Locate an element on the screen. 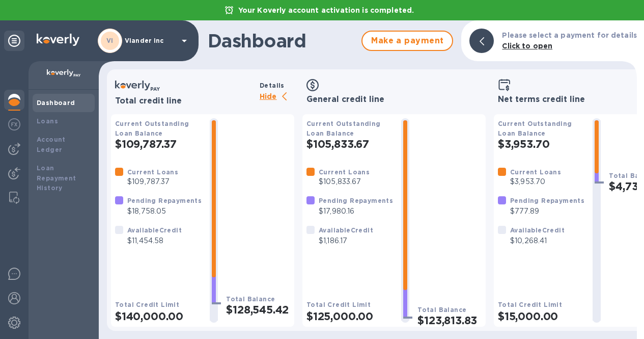 The height and width of the screenshot is (339, 644). b: Please select a payment for details is located at coordinates (569, 35).